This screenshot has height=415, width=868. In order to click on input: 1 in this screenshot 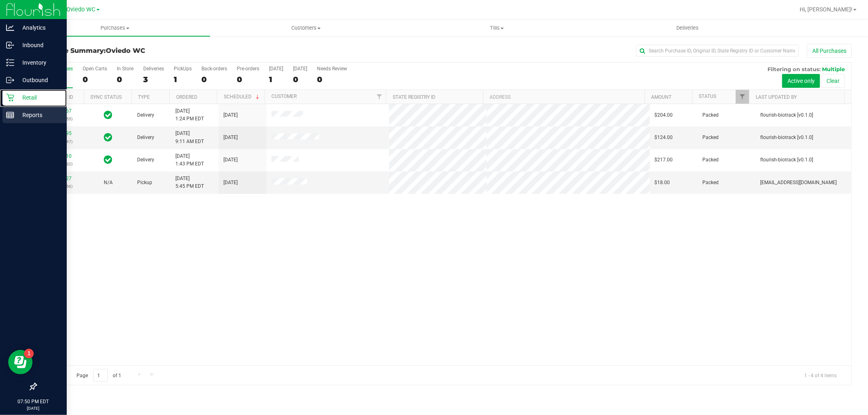, I will do `click(100, 375)`.